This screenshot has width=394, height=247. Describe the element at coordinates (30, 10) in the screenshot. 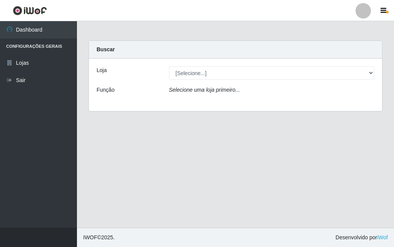

I see `img: CoreUI Logo` at that location.